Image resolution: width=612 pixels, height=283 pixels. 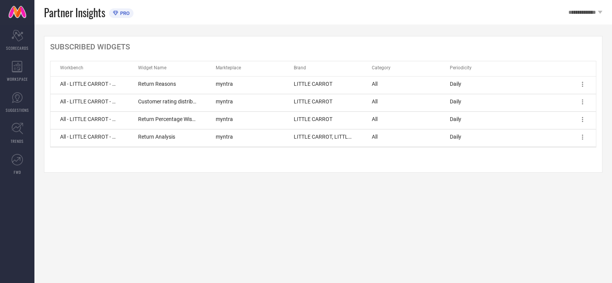 What do you see at coordinates (152, 68) in the screenshot?
I see `span: Widget Name` at bounding box center [152, 68].